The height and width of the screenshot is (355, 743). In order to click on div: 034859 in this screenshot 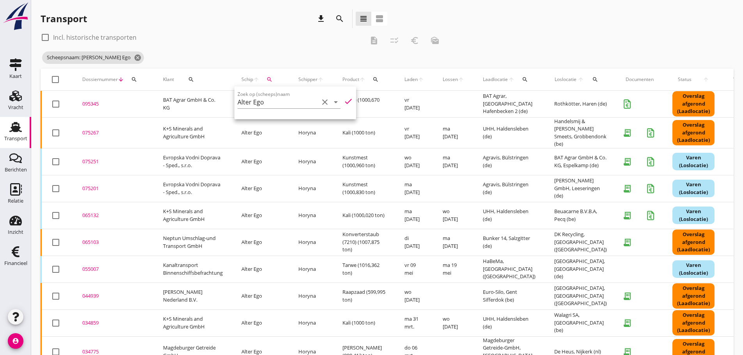, I will do `click(113, 323)`.